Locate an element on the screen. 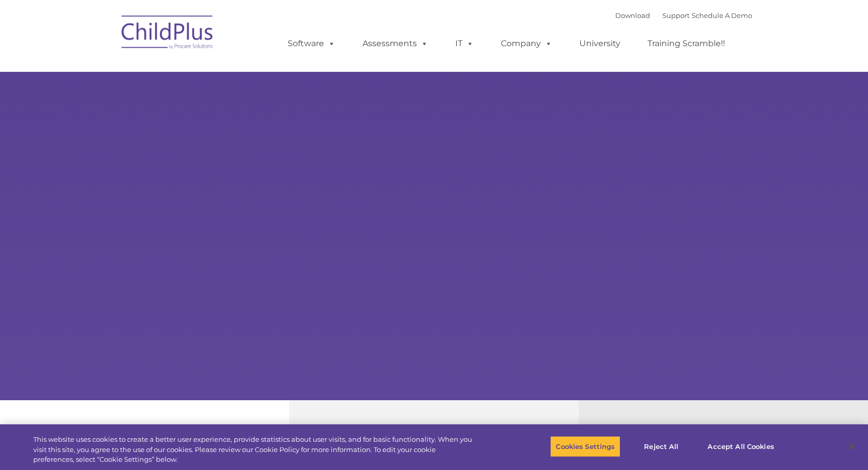 The image size is (868, 470). button: Cookies Settings is located at coordinates (585, 446).